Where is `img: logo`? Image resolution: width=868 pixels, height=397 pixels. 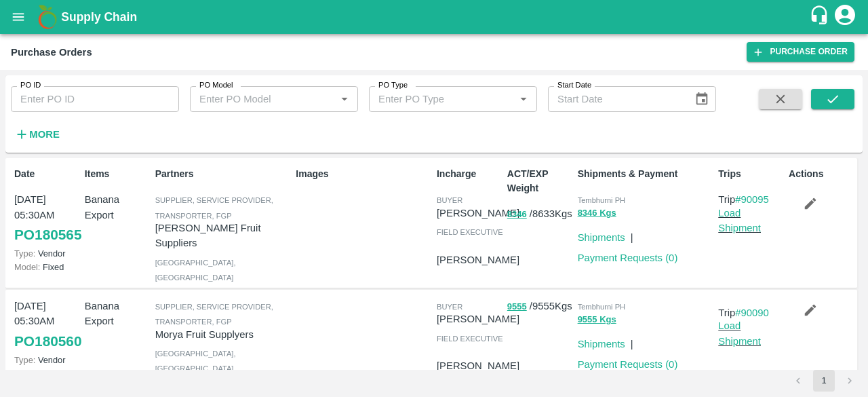
img: logo is located at coordinates (48, 17).